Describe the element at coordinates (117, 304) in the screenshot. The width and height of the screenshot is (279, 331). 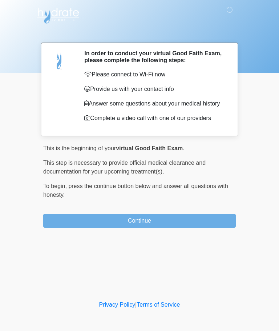
I see `a: Privacy Policy` at that location.